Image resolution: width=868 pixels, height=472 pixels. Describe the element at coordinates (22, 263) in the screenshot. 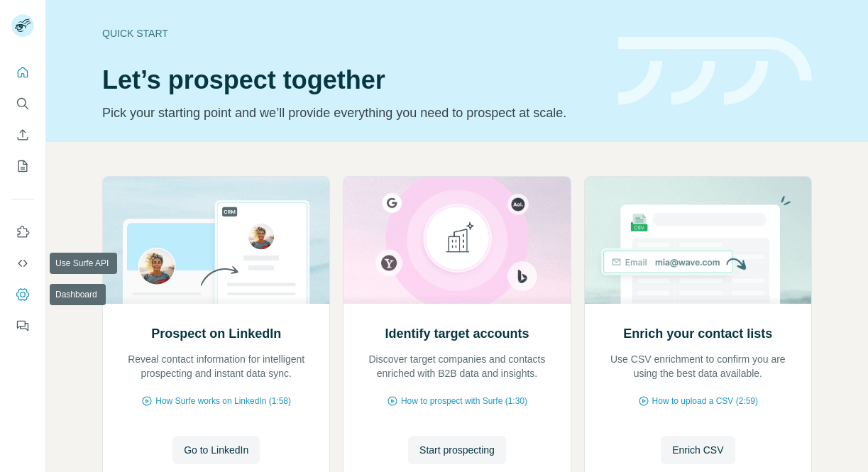

I see `button: Use Surfe API` at that location.